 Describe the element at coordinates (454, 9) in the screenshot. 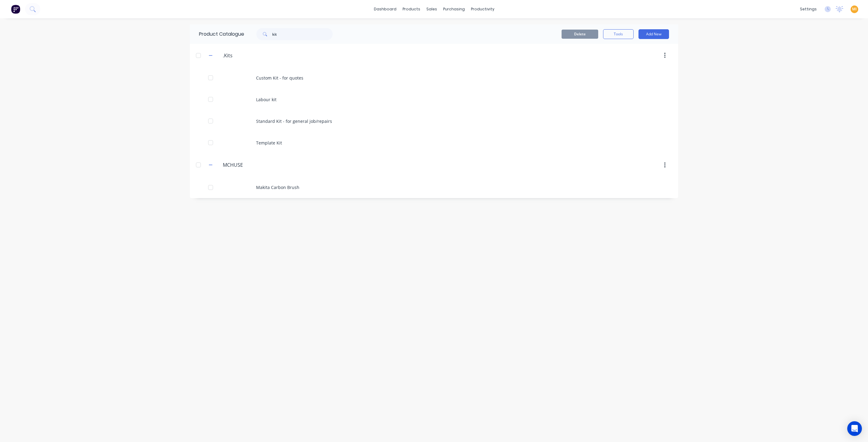

I see `div: purchasing` at that location.